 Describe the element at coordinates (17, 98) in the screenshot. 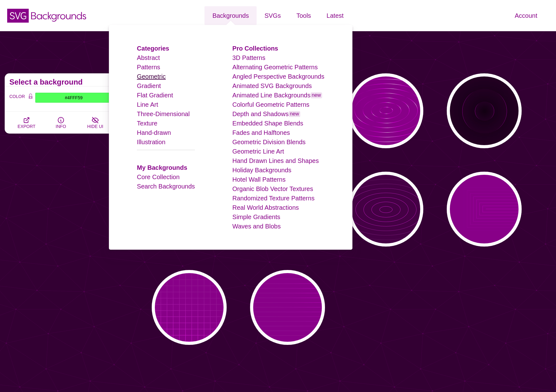

I see `label: COLOR` at that location.